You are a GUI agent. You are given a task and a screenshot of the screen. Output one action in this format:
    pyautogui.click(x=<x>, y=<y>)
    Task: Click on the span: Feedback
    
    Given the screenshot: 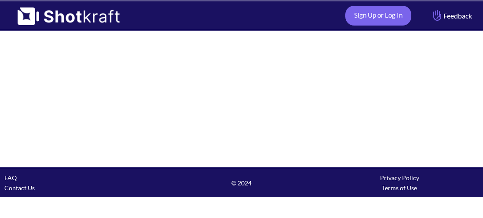 What is the action you would take?
    pyautogui.click(x=452, y=15)
    